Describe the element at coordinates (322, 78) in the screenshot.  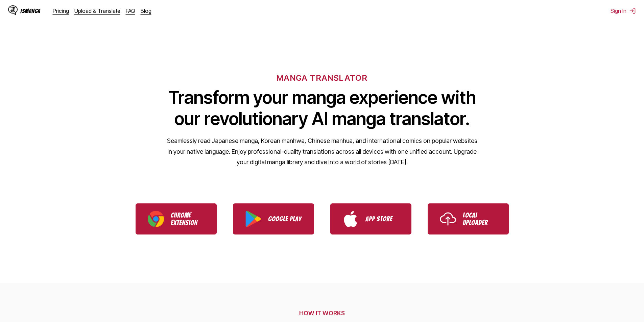
I see `h6: MANGA TRANSLATOR` at that location.